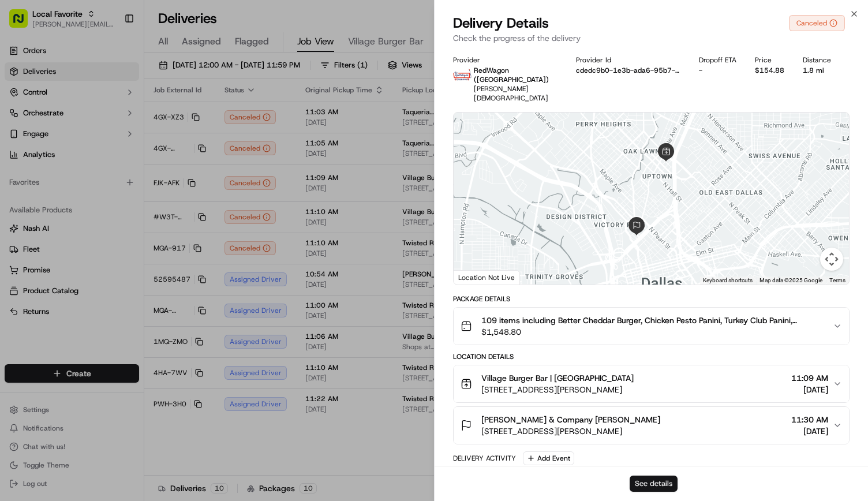 This screenshot has height=501, width=868. Describe the element at coordinates (92, 126) in the screenshot. I see `div: We're available if you need us!` at that location.